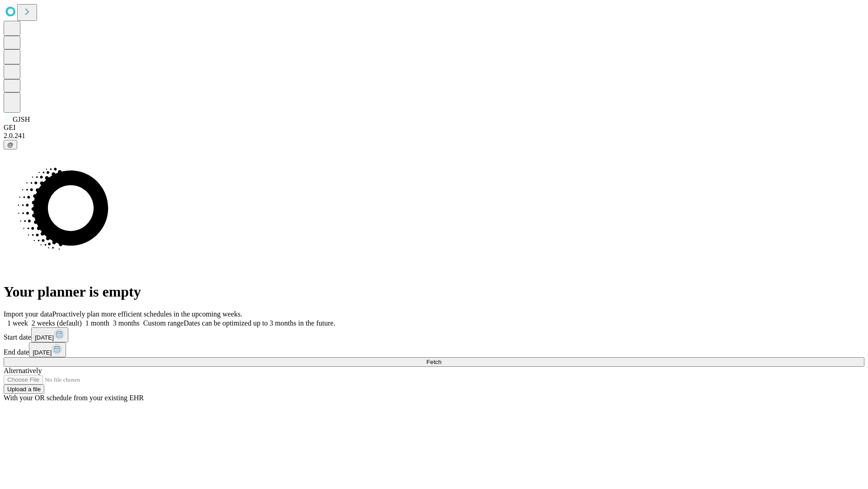 The image size is (868, 489). Describe the element at coordinates (434, 136) in the screenshot. I see `div: 2.0.241` at that location.